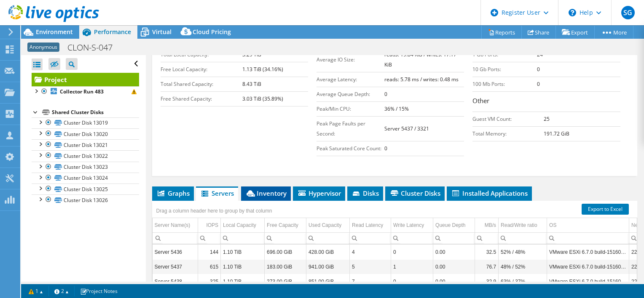 The image size is (644, 298). I want to click on div: Queue Depth, so click(450, 226).